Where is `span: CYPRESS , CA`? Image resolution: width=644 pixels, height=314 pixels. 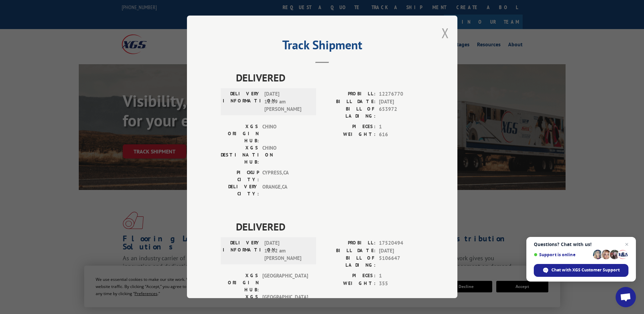 span: CYPRESS , CA is located at coordinates (285, 176).